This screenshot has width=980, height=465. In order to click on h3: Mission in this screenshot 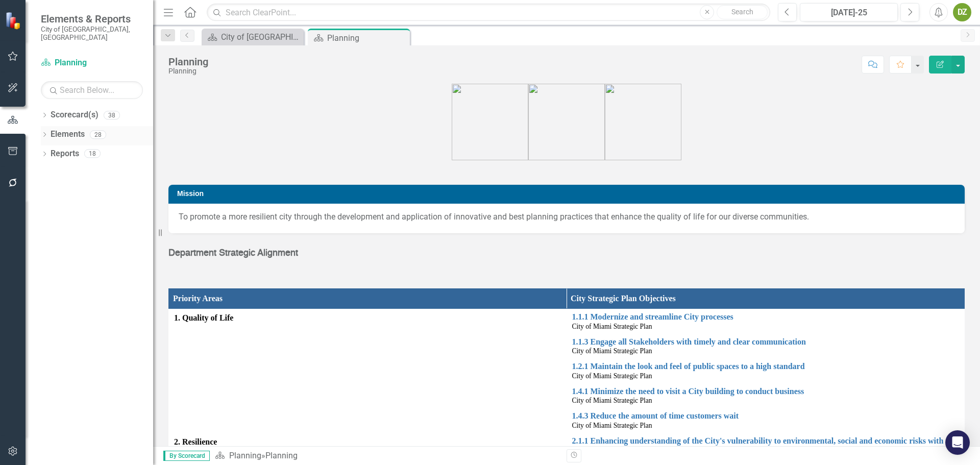, I will do `click(568, 193)`.